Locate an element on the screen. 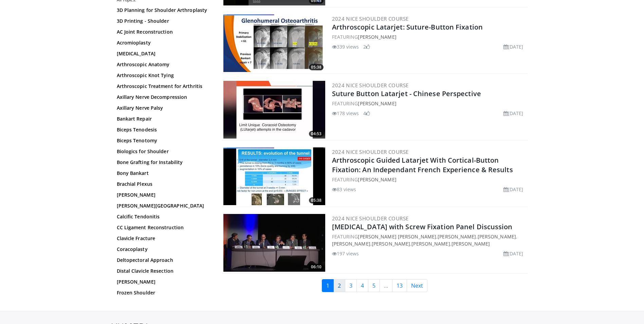  a: Biceps Tenotomy is located at coordinates (163, 141).